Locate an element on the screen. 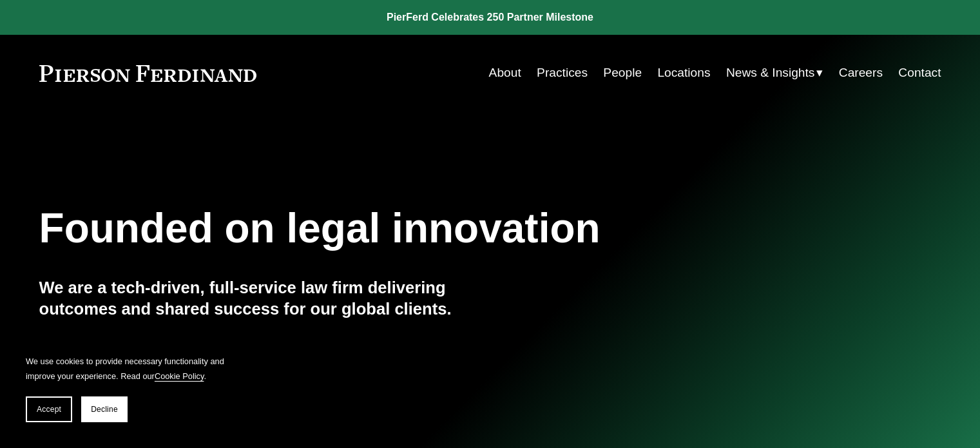 This screenshot has height=448, width=980. a: Cookie Policy is located at coordinates (179, 376).